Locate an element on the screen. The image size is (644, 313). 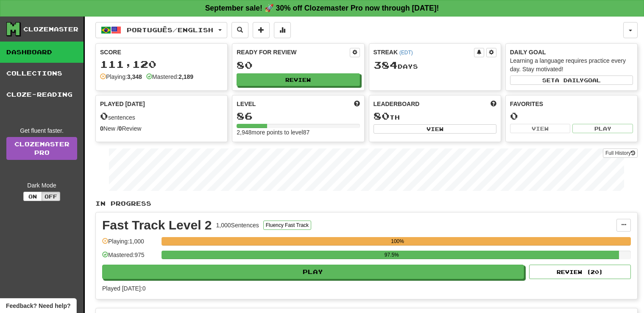
div: Favorites is located at coordinates (571, 104).